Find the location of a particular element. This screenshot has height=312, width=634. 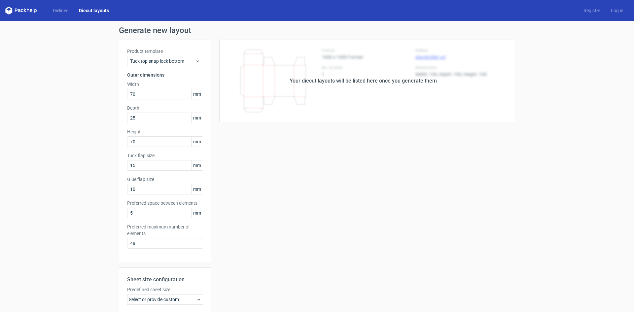

label: Product template is located at coordinates (165, 51).